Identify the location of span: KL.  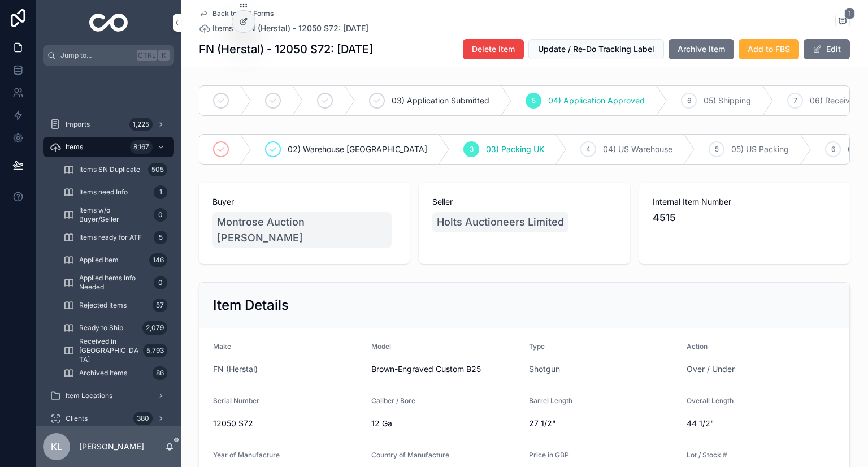
(56, 446).